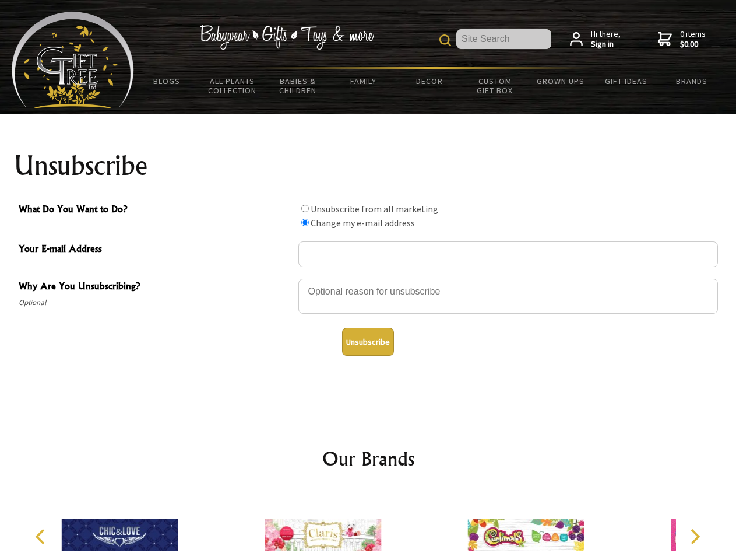  I want to click on span: Your E-mail Address, so click(156, 249).